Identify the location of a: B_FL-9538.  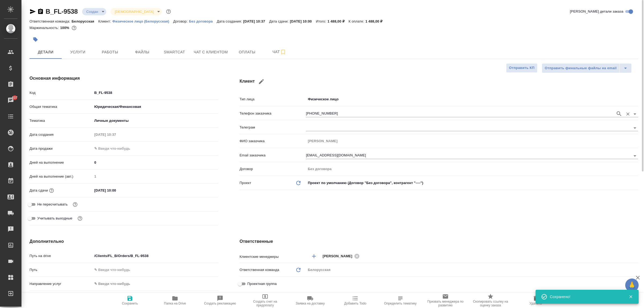
(61, 11).